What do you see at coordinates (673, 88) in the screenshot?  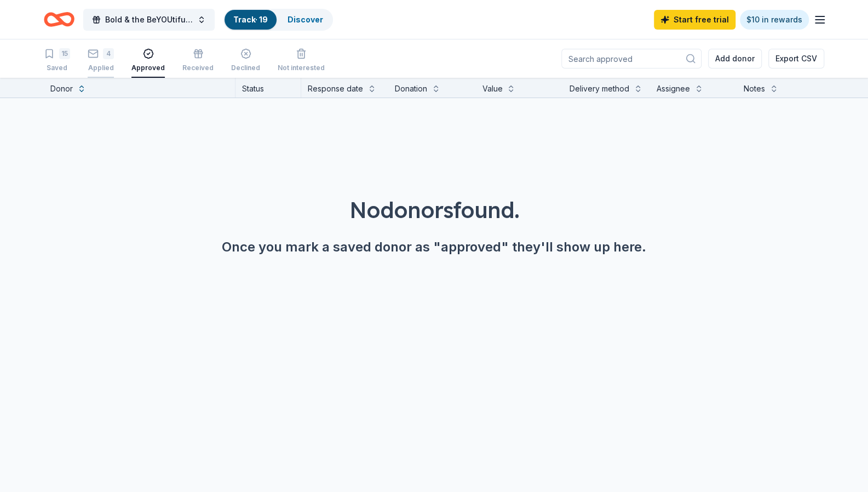 I see `div: Assignee` at bounding box center [673, 88].